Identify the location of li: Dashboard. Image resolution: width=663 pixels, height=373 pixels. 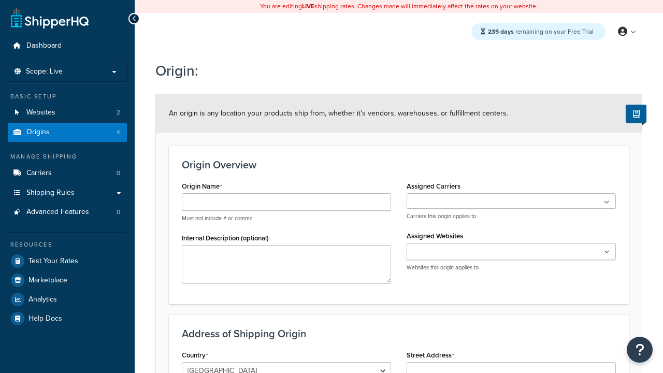
(67, 46).